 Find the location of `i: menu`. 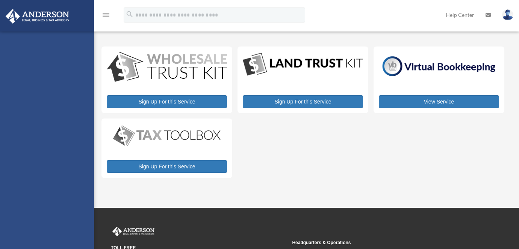

i: menu is located at coordinates (106, 15).